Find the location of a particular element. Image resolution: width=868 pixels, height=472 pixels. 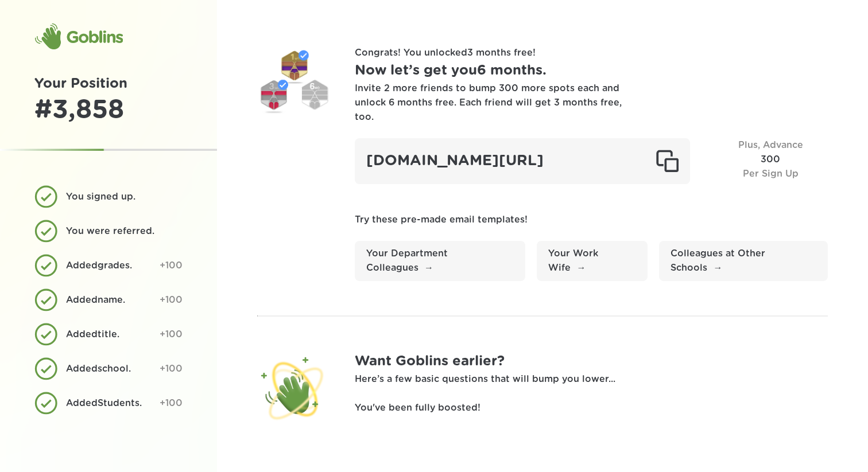

div: Added school . is located at coordinates (109, 369).